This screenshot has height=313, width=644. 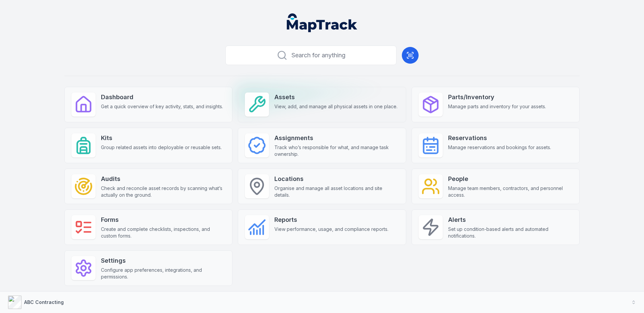 I want to click on a: FormsCreate and complete checklists, inspections, and custom forms., so click(x=148, y=227).